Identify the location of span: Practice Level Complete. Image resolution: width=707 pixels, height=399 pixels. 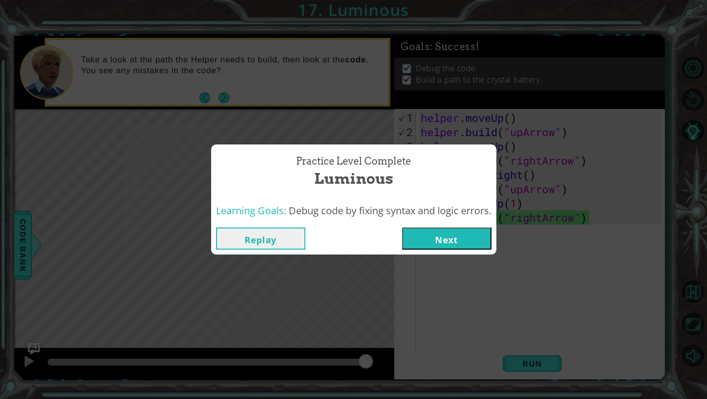
(353, 161).